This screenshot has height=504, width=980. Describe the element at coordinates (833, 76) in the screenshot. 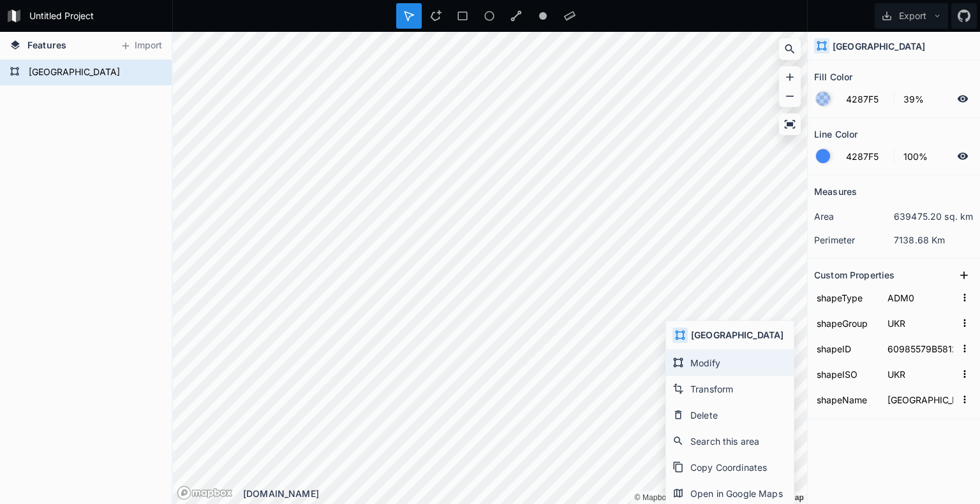

I see `h2: Fill Color` at that location.